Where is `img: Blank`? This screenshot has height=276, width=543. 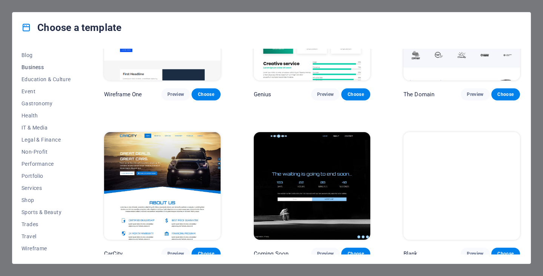
img: Blank is located at coordinates (462, 186).